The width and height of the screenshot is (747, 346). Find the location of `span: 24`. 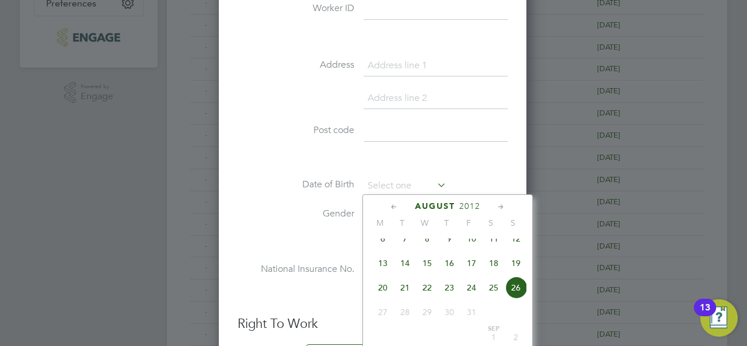

span: 24 is located at coordinates (471, 288).